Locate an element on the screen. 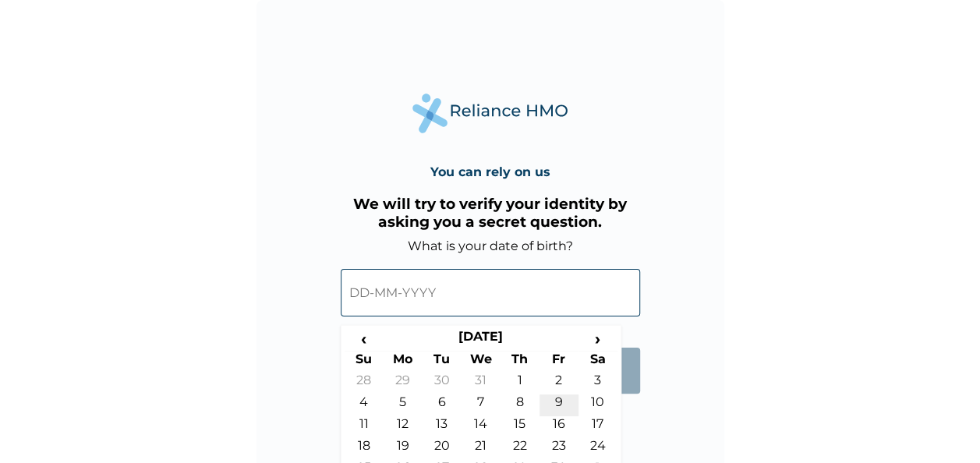 This screenshot has height=463, width=980. td: 31 is located at coordinates (482, 384).